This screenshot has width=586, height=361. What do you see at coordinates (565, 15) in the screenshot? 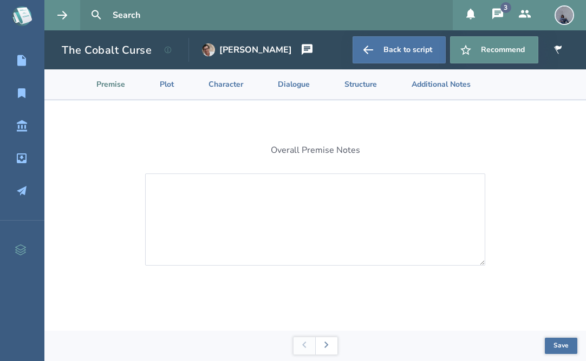
I see `img: user_1717041581-crop.jpg` at bounding box center [565, 15].